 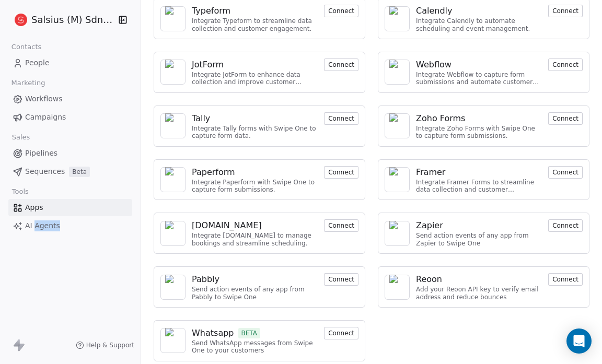 I want to click on div: Zapier, so click(x=430, y=226).